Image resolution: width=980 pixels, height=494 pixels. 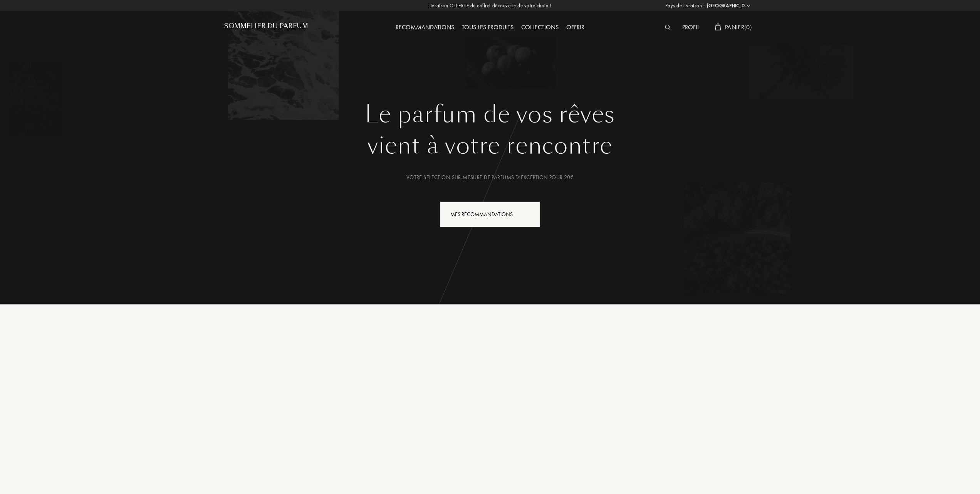 What do you see at coordinates (488, 27) in the screenshot?
I see `a: Tous les produits` at bounding box center [488, 27].